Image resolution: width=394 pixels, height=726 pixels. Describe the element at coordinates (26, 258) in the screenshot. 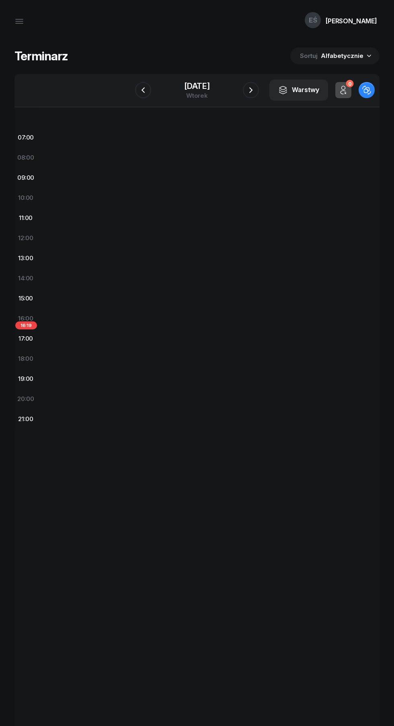

I see `div: 13:00` at that location.